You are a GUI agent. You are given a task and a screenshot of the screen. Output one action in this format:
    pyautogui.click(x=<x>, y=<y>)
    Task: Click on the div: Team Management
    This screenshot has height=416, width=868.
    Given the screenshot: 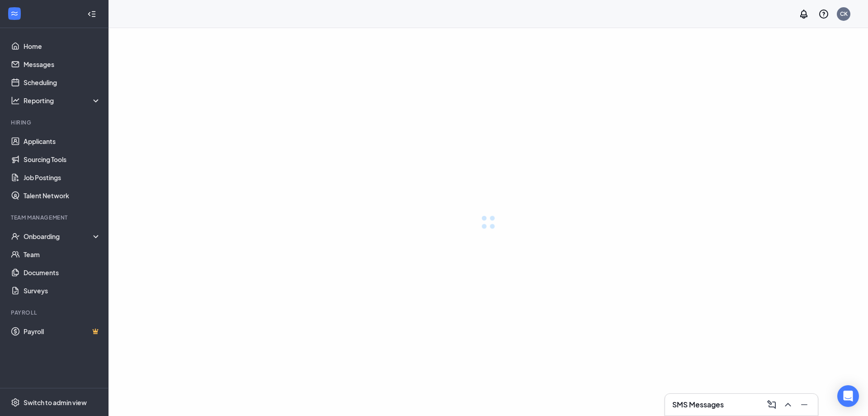 What is the action you would take?
    pyautogui.click(x=55, y=217)
    